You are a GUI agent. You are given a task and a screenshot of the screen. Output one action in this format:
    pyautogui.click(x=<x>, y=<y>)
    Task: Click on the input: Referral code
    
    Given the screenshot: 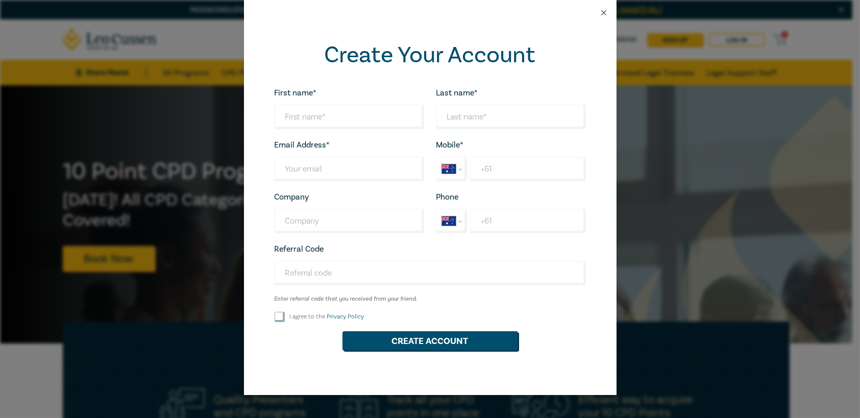 What is the action you would take?
    pyautogui.click(x=430, y=273)
    